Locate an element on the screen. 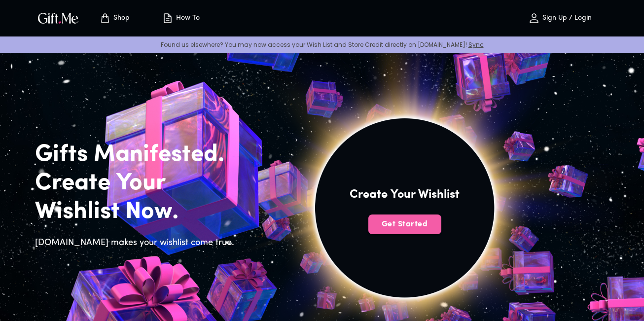 The image size is (644, 321). button: Store page is located at coordinates (114, 18).